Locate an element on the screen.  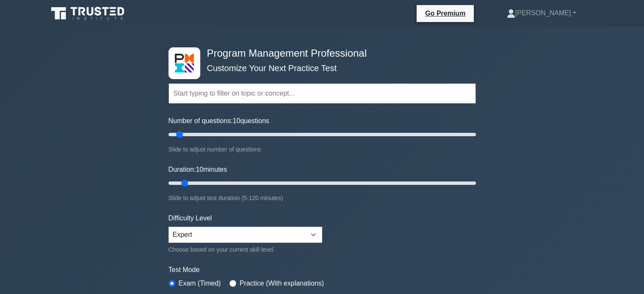
div: Slide to adjust number of questions is located at coordinates (322, 150).